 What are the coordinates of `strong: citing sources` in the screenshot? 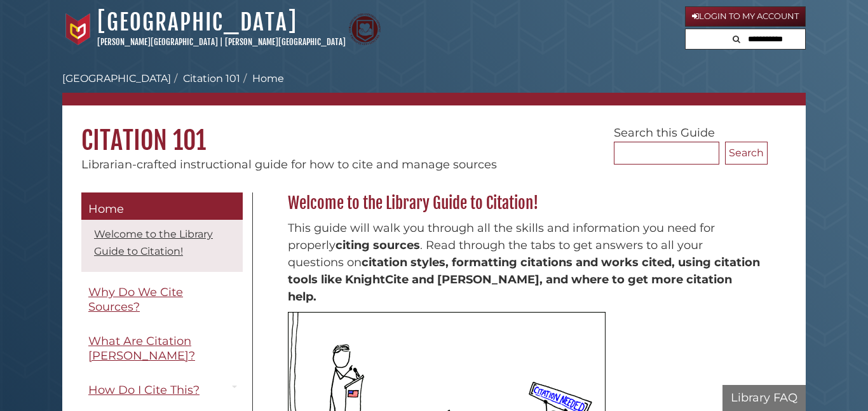 It's located at (377, 246).